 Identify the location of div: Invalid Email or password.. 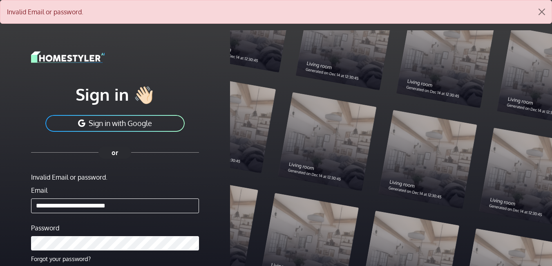
(115, 177).